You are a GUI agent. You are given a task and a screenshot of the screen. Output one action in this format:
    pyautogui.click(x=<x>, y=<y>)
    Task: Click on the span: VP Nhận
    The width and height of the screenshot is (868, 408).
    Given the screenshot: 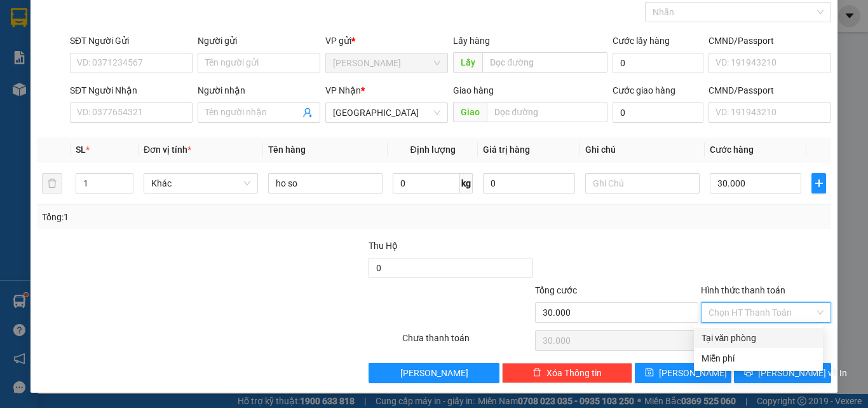 What is the action you would take?
    pyautogui.click(x=343, y=91)
    